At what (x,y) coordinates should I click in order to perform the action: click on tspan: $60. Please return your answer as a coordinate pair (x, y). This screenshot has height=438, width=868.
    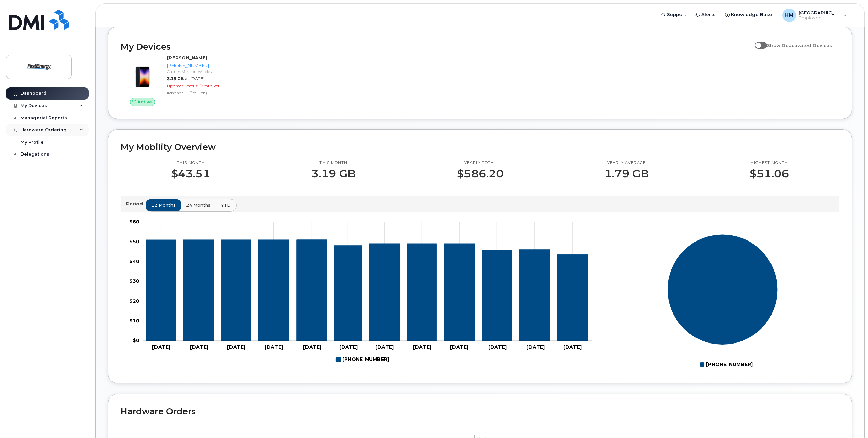
    Looking at the image, I should click on (134, 222).